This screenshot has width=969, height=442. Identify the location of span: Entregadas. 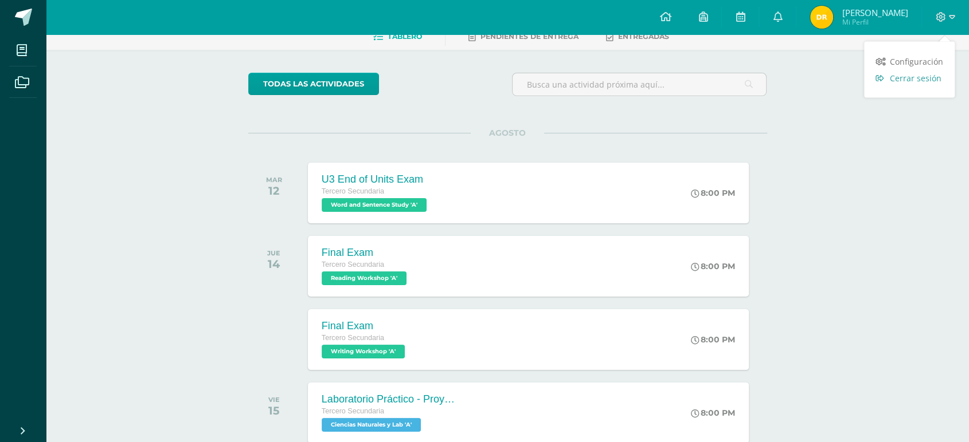
(643, 36).